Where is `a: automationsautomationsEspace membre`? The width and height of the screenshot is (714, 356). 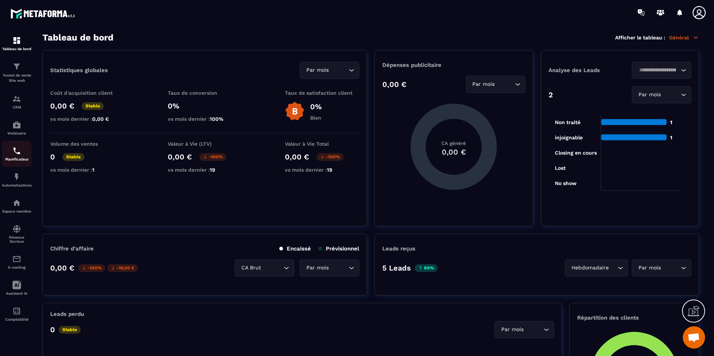 a: automationsautomationsEspace membre is located at coordinates (17, 206).